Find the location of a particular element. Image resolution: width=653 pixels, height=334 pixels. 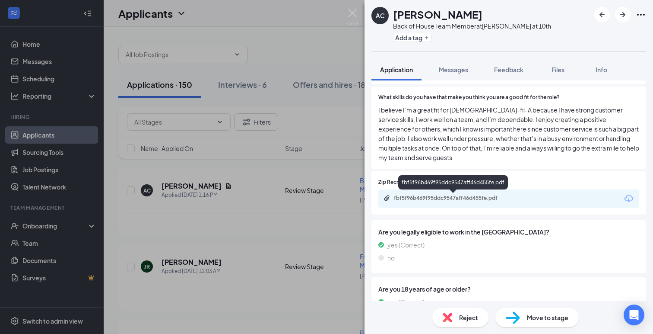

a: Paperclipfbf5f96b469f95ddc9547aff46d455fe.pdf is located at coordinates (454, 198).